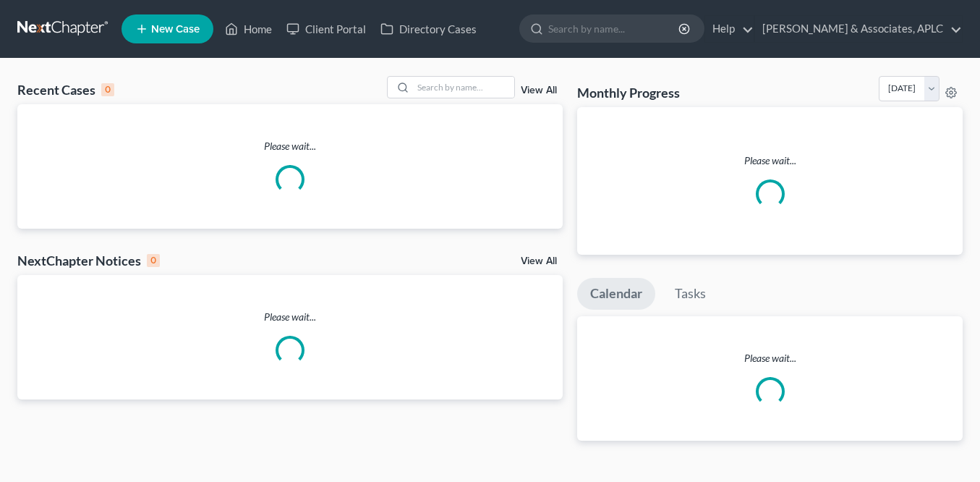 The height and width of the screenshot is (482, 980). Describe the element at coordinates (729, 29) in the screenshot. I see `a: Help` at that location.